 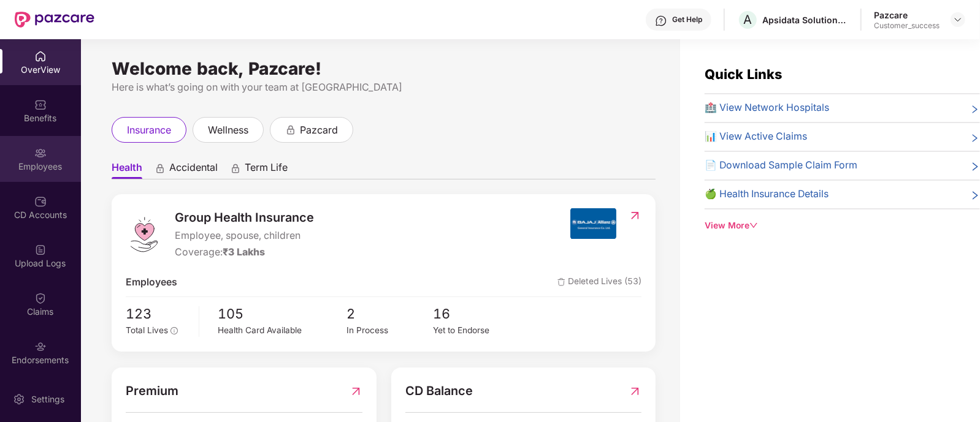 What do you see at coordinates (55, 20) in the screenshot?
I see `img: New Pazcare Logo` at bounding box center [55, 20].